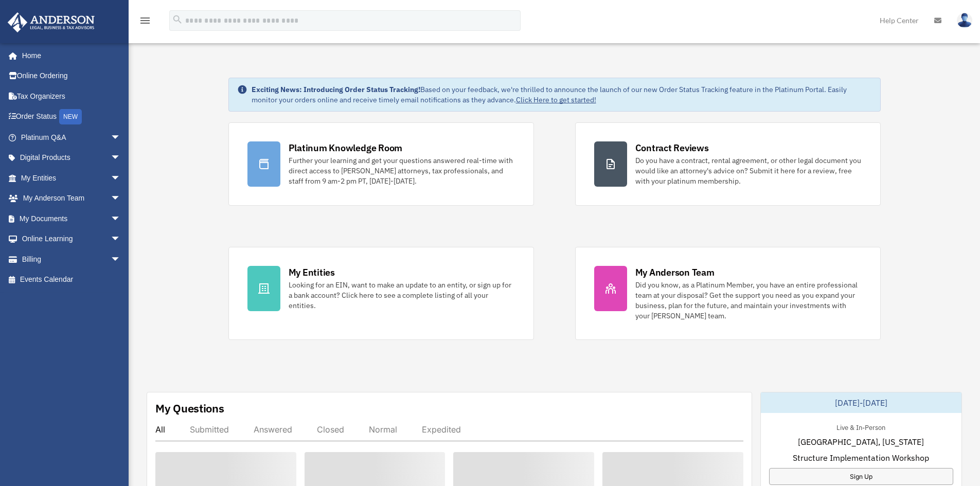  I want to click on a: My Anderson Team Did you know, as a Platinum Member, you have an entire professional team at your..., so click(728, 293).